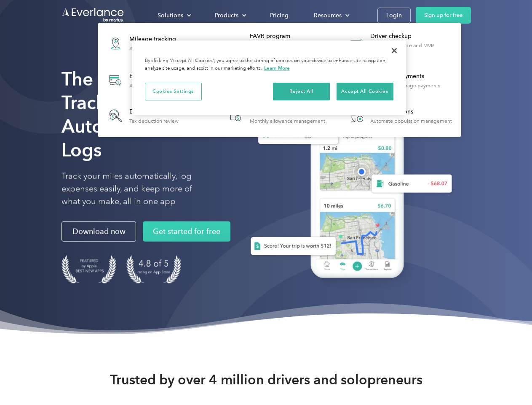  What do you see at coordinates (394, 51) in the screenshot?
I see `button: Close` at bounding box center [394, 51].